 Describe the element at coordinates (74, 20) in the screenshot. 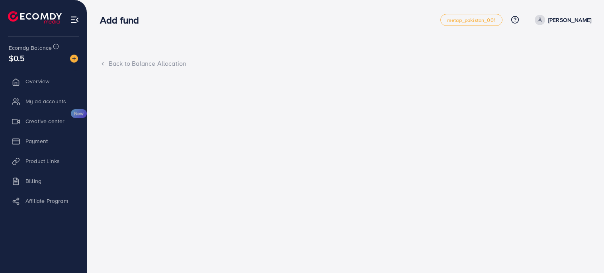

I see `img: menu` at that location.